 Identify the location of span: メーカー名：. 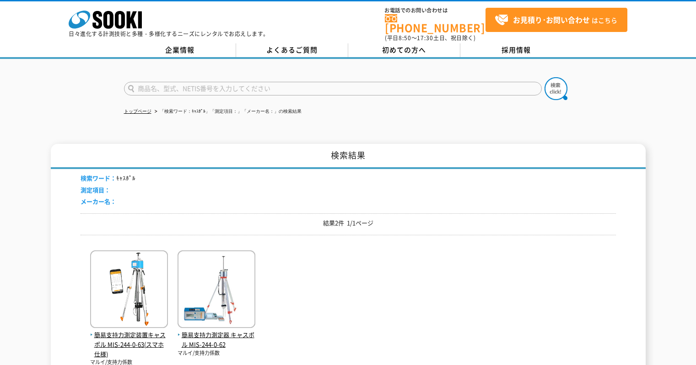
(98, 201).